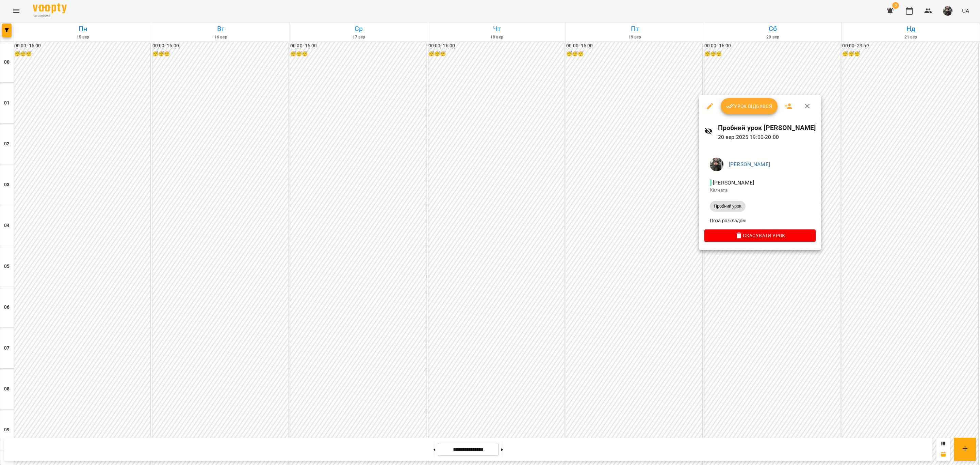 This screenshot has width=980, height=465. Describe the element at coordinates (760, 220) in the screenshot. I see `li: Поза розкладом` at that location.